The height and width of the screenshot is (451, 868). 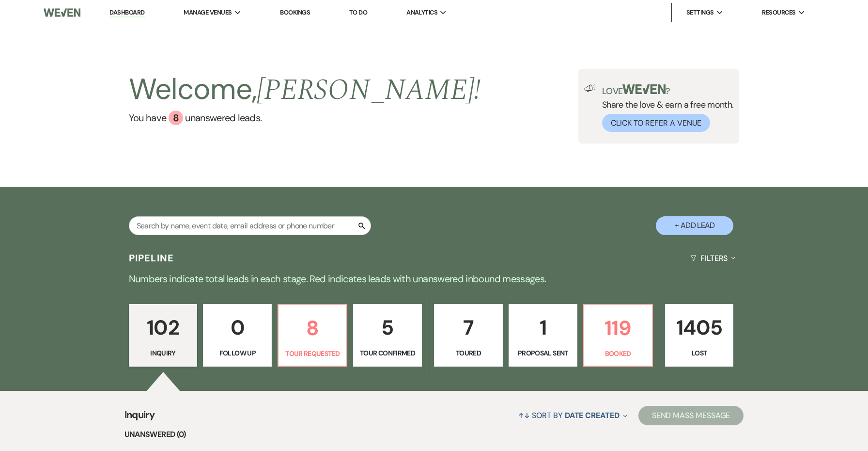 What do you see at coordinates (250, 226) in the screenshot?
I see `input: Search by name, event date, email address or phone number` at bounding box center [250, 226].